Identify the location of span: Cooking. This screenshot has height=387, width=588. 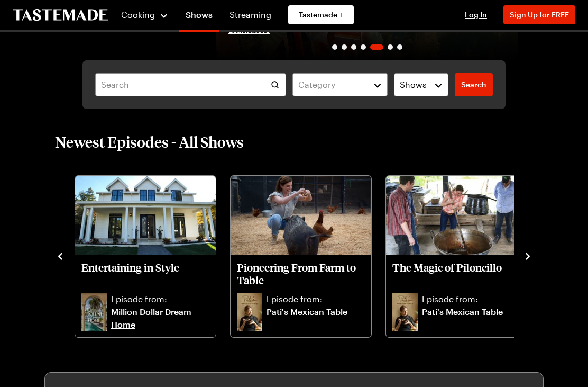
(138, 14).